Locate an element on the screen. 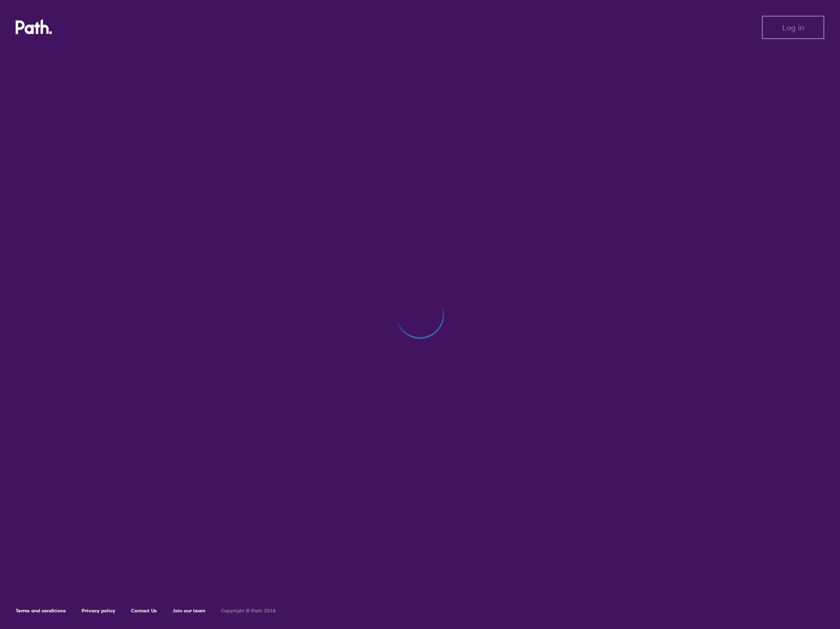  a: Join our team is located at coordinates (189, 611).